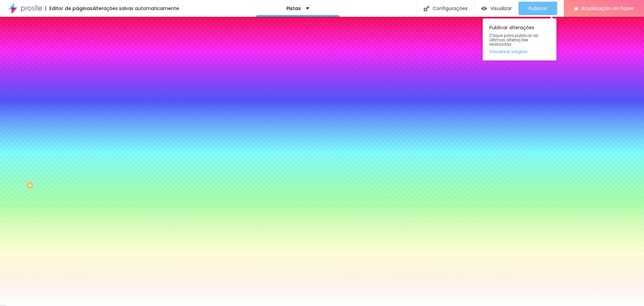 The height and width of the screenshot is (306, 644). Describe the element at coordinates (484, 9) in the screenshot. I see `img: view-1.svg` at that location.